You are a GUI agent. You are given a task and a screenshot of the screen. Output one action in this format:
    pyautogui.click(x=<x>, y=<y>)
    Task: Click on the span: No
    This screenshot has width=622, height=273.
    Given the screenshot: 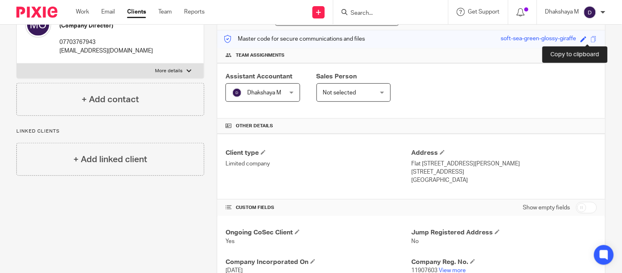 What is the action you would take?
    pyautogui.click(x=415, y=241)
    